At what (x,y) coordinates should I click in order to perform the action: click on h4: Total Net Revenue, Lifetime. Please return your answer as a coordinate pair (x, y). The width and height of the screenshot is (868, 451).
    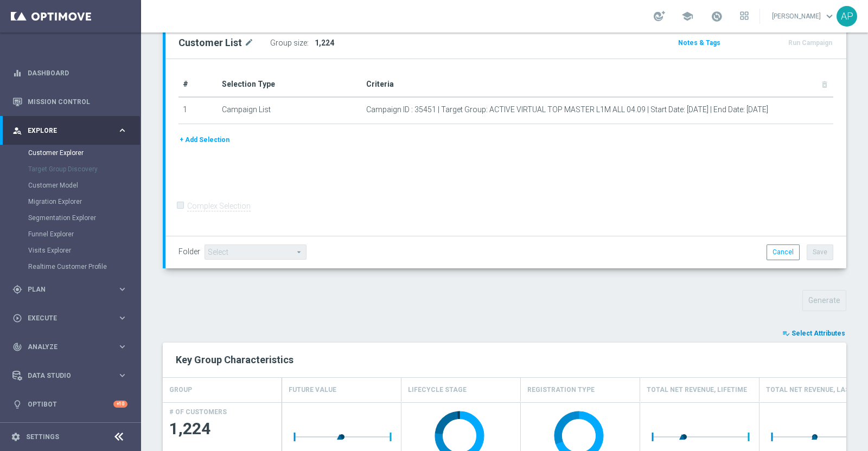
    Looking at the image, I should click on (697, 390).